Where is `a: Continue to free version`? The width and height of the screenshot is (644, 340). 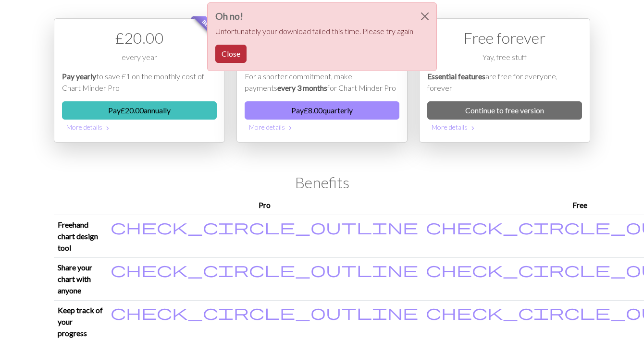 a: Continue to free version is located at coordinates (505, 110).